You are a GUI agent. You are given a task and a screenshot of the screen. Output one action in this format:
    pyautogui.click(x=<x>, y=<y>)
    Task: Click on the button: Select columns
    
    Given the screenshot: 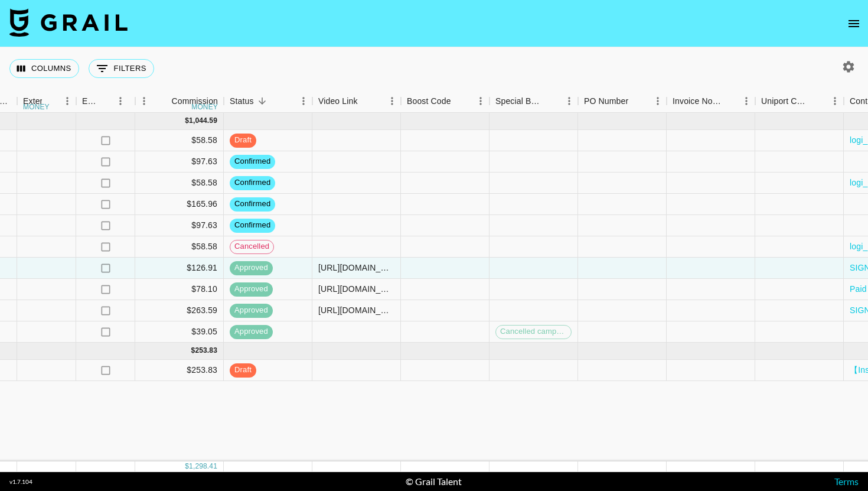 What is the action you would take?
    pyautogui.click(x=45, y=69)
    